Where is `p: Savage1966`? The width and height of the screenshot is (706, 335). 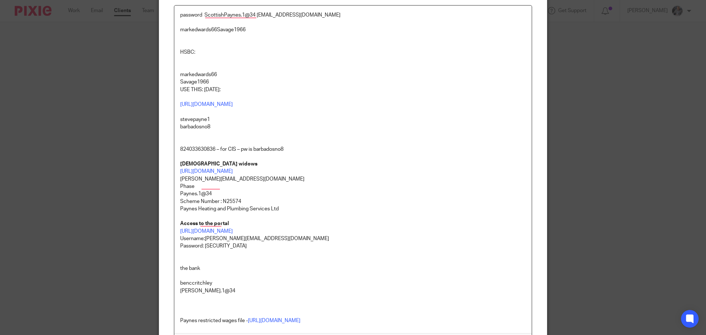
p: Savage1966 is located at coordinates (353, 82).